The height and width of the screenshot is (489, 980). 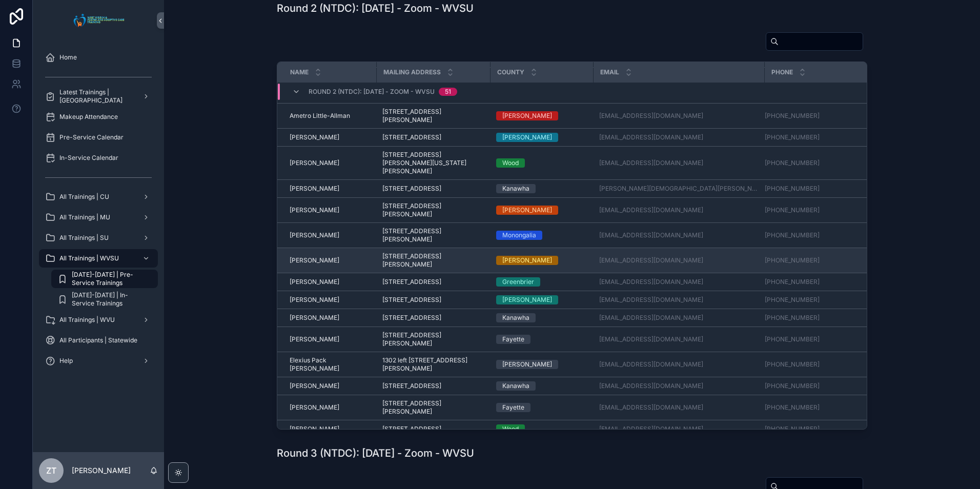 What do you see at coordinates (84, 197) in the screenshot?
I see `span: All Trainings | CU` at bounding box center [84, 197].